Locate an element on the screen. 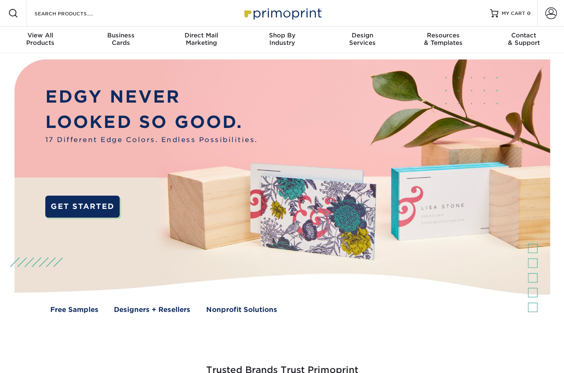 The height and width of the screenshot is (373, 564). div: & Templates is located at coordinates (443, 39).